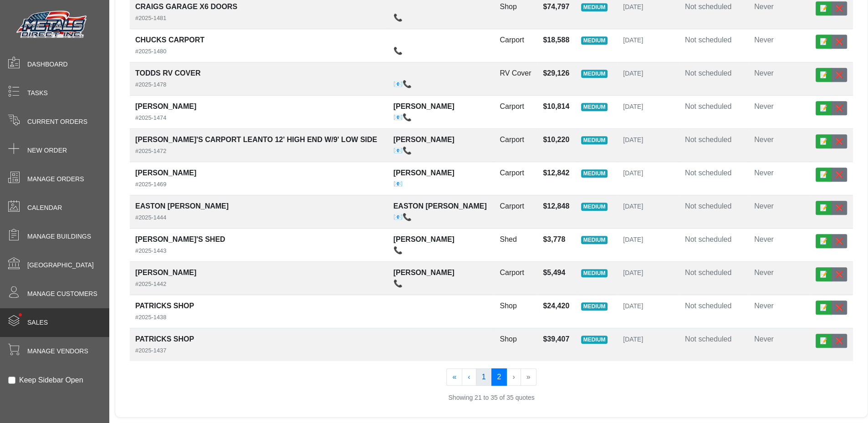 Image resolution: width=868 pixels, height=423 pixels. I want to click on strong: $18,588, so click(556, 40).